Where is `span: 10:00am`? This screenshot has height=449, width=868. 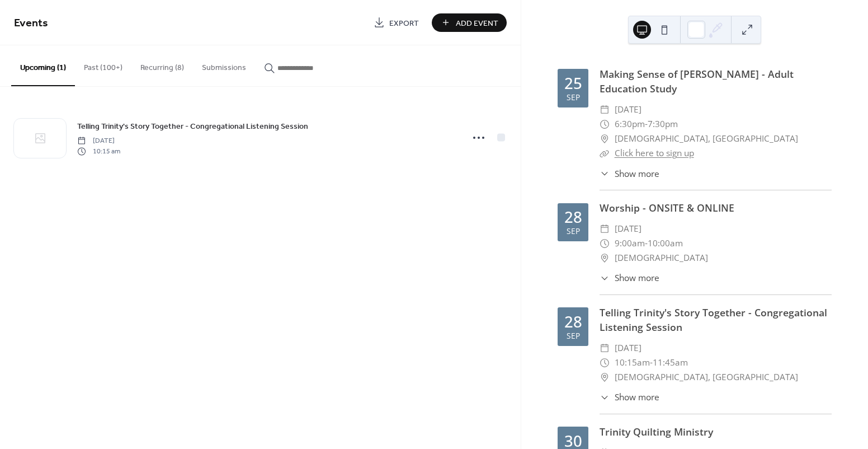
span: 10:00am is located at coordinates (665, 244).